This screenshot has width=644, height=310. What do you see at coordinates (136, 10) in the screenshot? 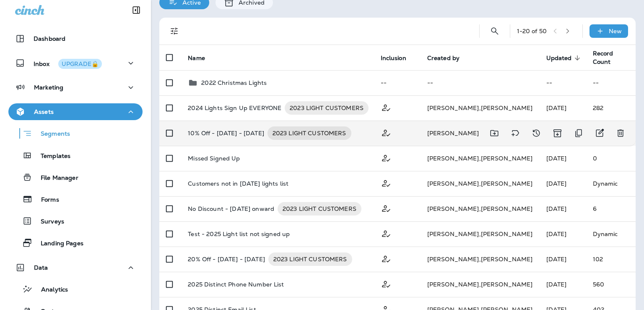
I see `button: Collapse Sidebar` at bounding box center [136, 10].